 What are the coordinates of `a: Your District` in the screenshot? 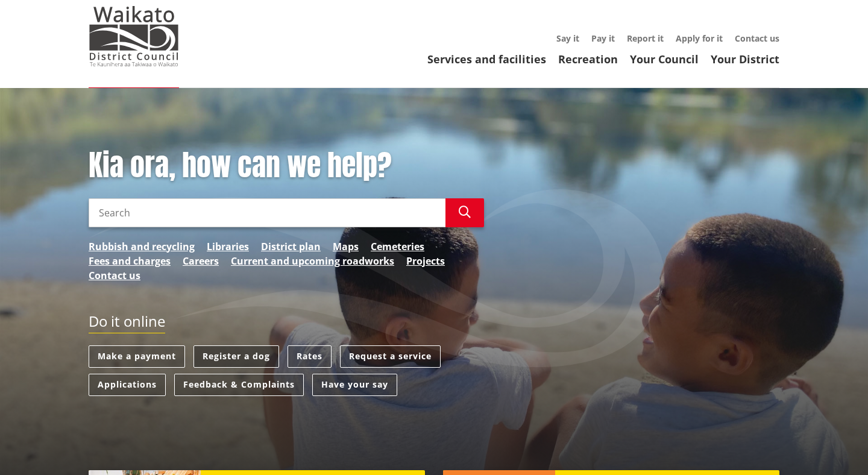 It's located at (745, 59).